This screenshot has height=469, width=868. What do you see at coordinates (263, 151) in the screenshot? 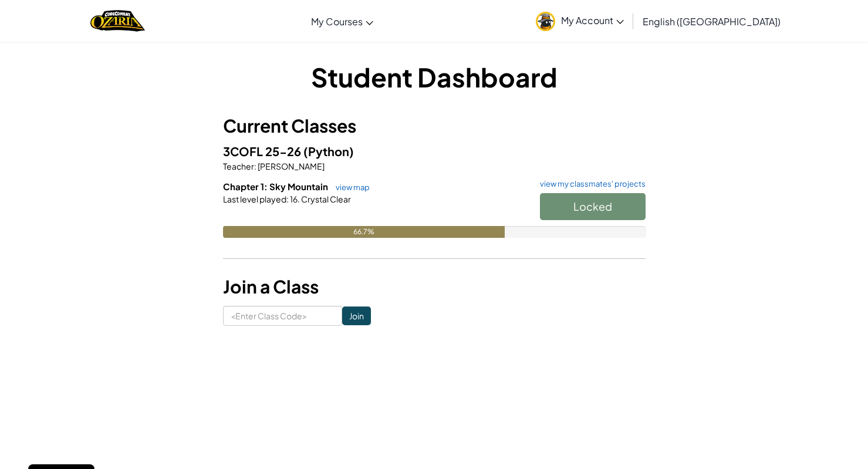
I see `span: 3COFL 25-26` at bounding box center [263, 151].